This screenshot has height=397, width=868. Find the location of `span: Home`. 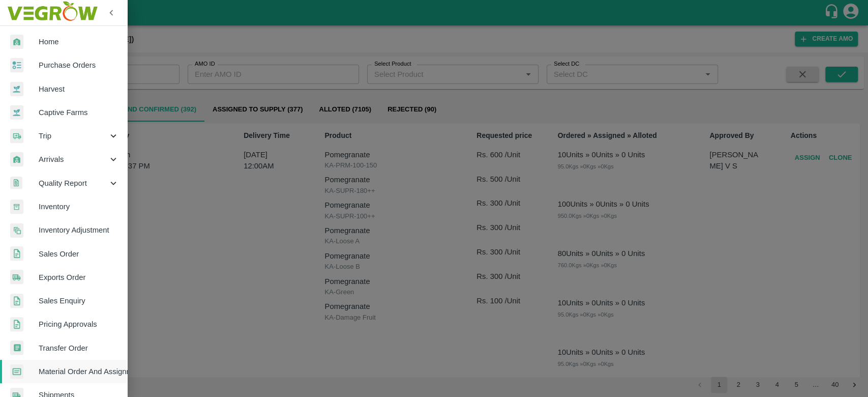

span: Home is located at coordinates (79, 42).